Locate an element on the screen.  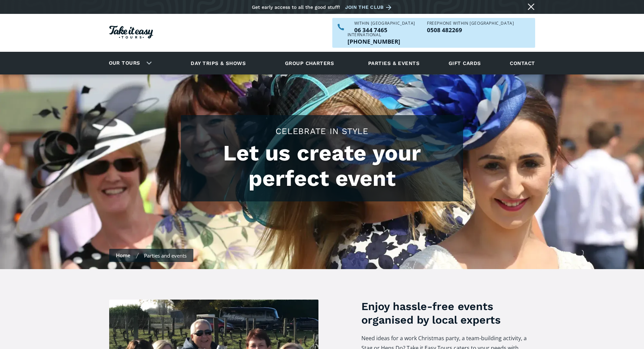
a: Contact is located at coordinates (522, 63).